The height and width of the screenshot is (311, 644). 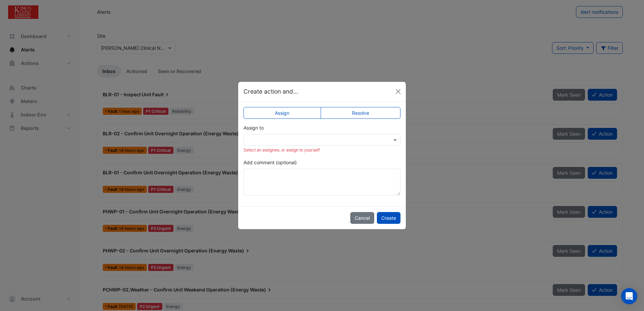 What do you see at coordinates (362, 218) in the screenshot?
I see `button: Cancel` at bounding box center [362, 218].